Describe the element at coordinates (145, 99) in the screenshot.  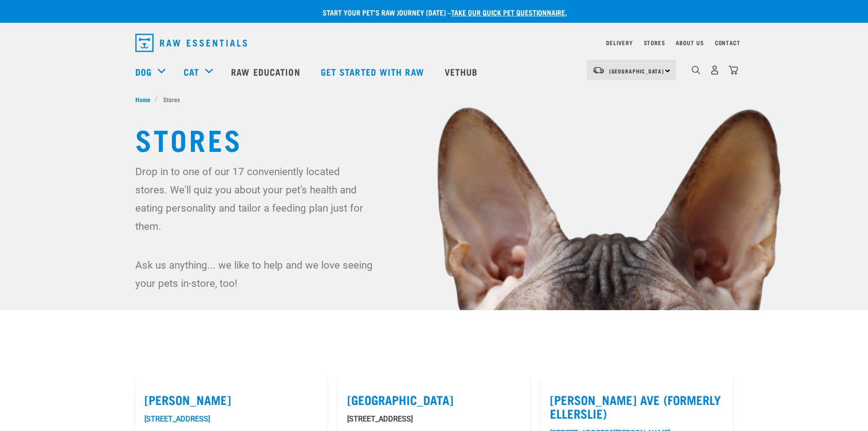
I see `a: Home` at that location.